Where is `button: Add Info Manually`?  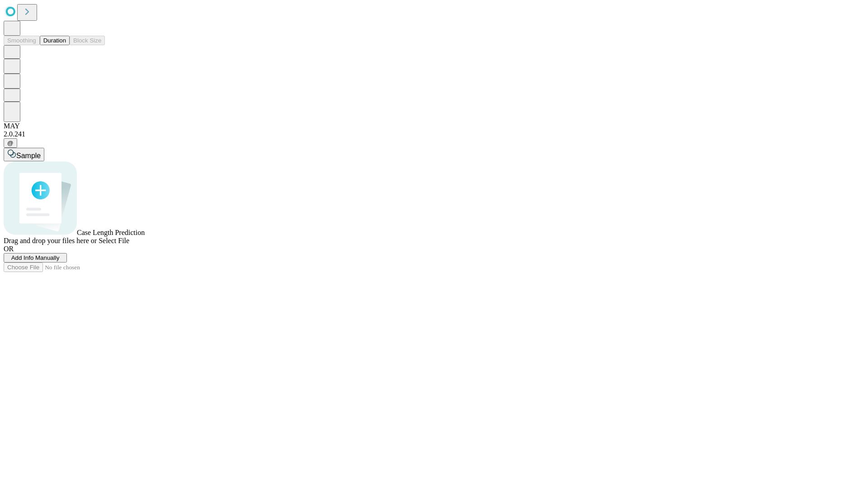 button: Add Info Manually is located at coordinates (35, 258).